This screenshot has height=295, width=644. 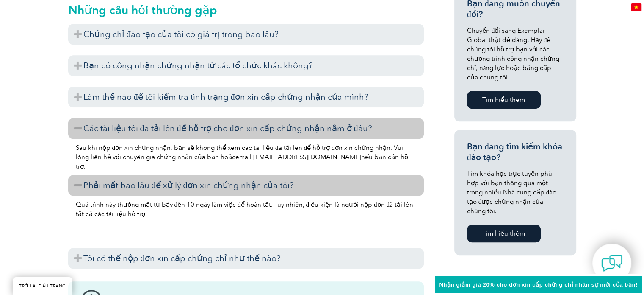 What do you see at coordinates (539, 284) in the screenshot?
I see `font: Nhận giảm giá 20% cho đơn xin cấp chứng chỉ nhân sự mới của bạn!` at bounding box center [539, 284].